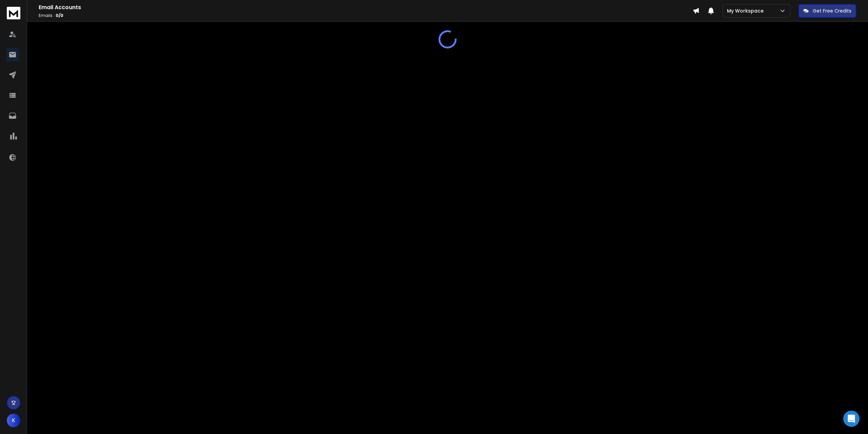 The width and height of the screenshot is (868, 434). I want to click on p: Emails :, so click(365, 16).